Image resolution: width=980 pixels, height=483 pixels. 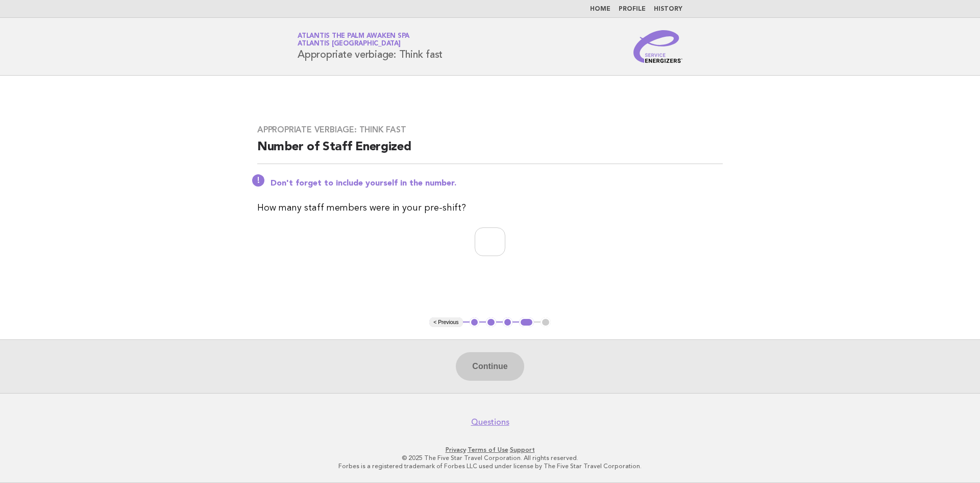 What do you see at coordinates (446, 322) in the screenshot?
I see `button: < Previous` at bounding box center [446, 322].